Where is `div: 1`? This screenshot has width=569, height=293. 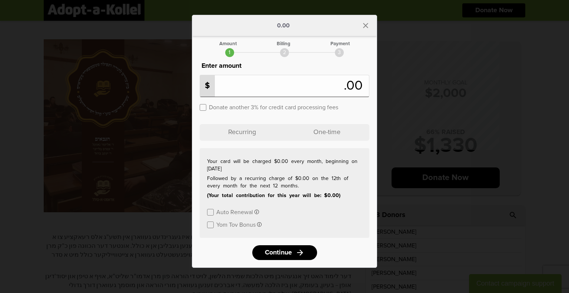 div: 1 is located at coordinates (230, 53).